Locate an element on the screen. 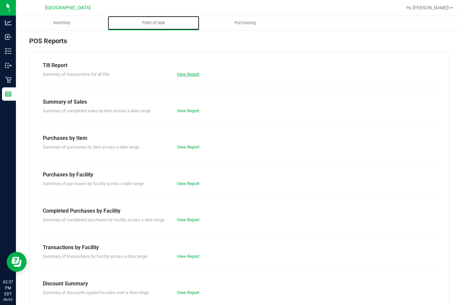 This screenshot has width=462, height=305. div: Purchases by Item is located at coordinates (239, 138).